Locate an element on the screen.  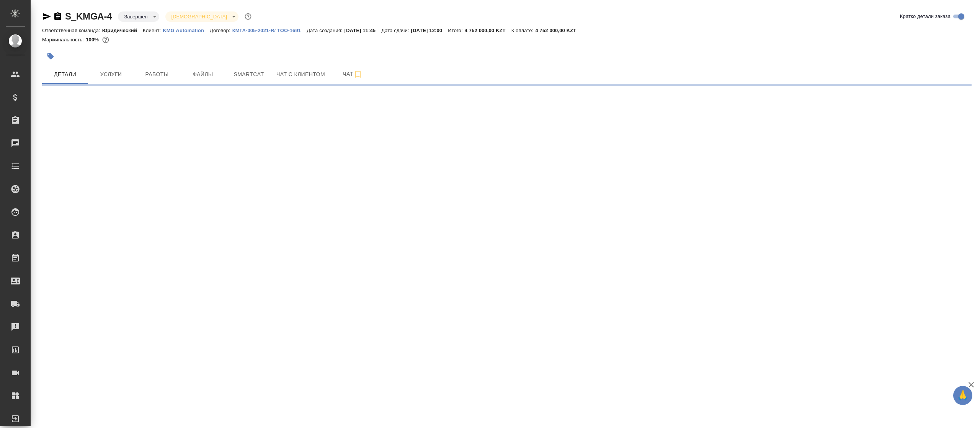
button: Скопировать ссылку is located at coordinates (58, 16).